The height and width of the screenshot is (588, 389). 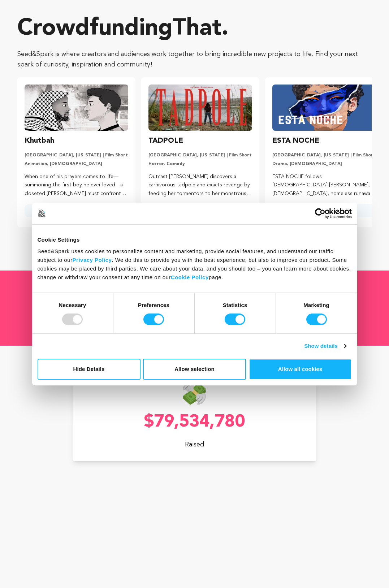 What do you see at coordinates (194, 59) in the screenshot?
I see `p: Seed&Spark is where creators and audiences work together to bring incredible new projects to life...` at bounding box center [194, 59].